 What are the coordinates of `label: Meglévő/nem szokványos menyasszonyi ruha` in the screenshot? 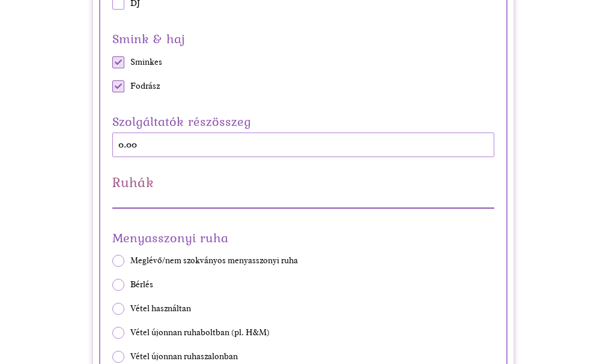 It's located at (303, 261).